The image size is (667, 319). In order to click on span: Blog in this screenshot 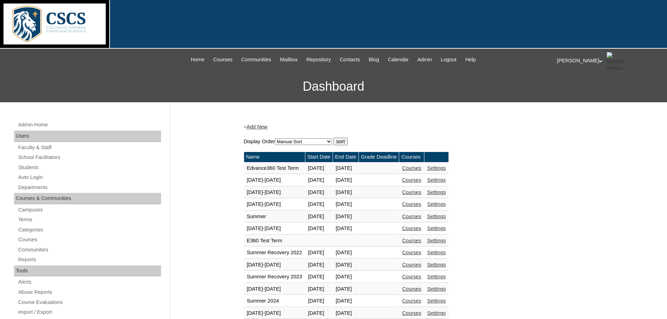, I will do `click(373, 59)`.